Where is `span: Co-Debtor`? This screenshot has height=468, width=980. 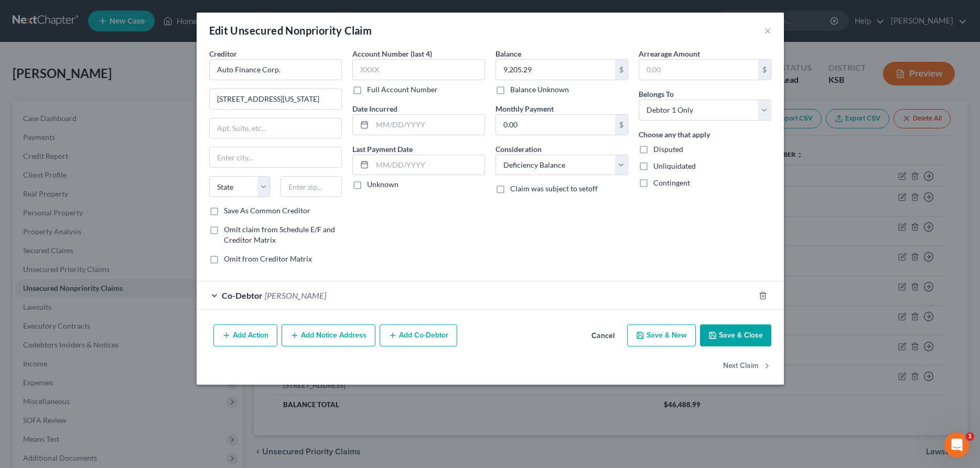 span: Co-Debtor is located at coordinates (242, 295).